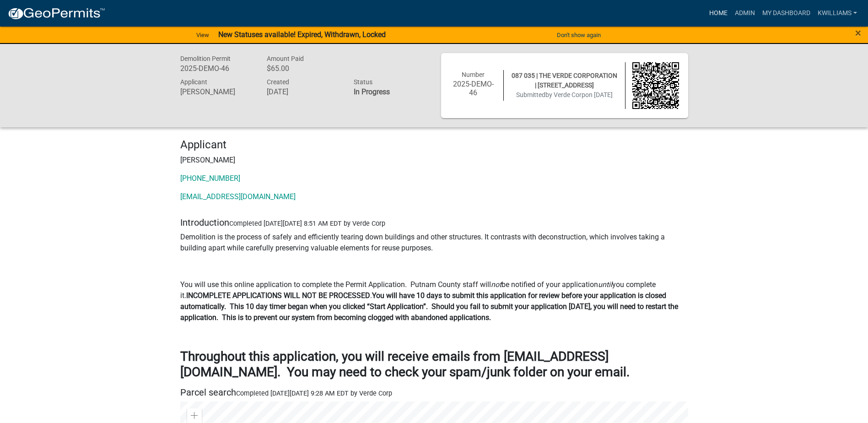 The width and height of the screenshot is (868, 423). I want to click on strong: In Progress, so click(372, 91).